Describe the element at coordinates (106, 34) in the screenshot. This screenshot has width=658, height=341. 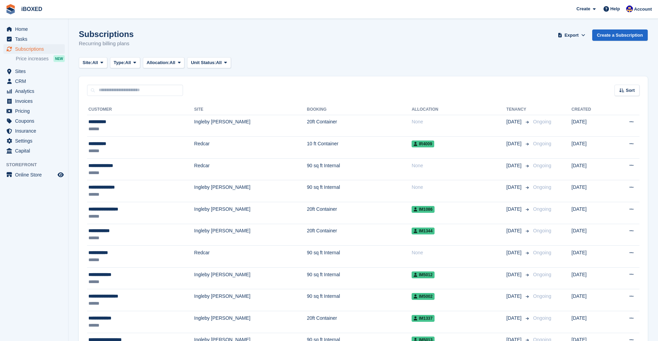
I see `h1: Subscriptions` at that location.